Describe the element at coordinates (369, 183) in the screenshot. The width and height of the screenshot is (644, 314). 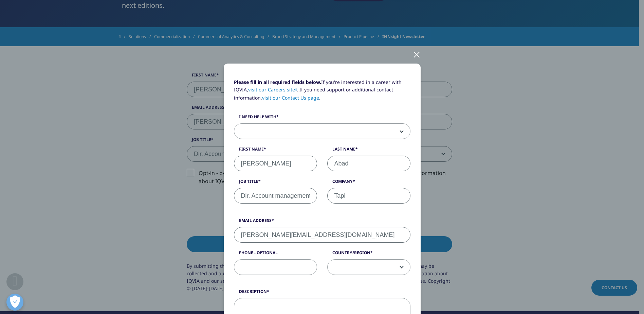
I see `label: Company` at that location.